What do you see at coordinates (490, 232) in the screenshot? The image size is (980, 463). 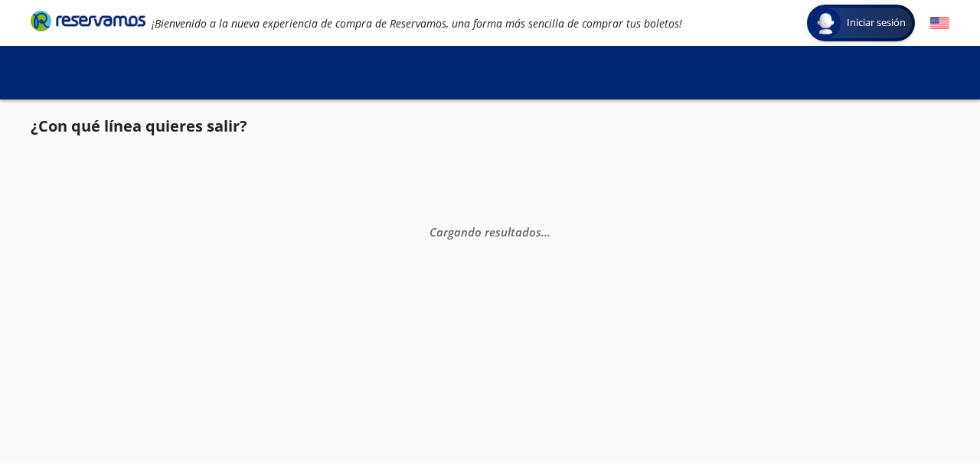 I see `em: Cargando resultados` at bounding box center [490, 232].